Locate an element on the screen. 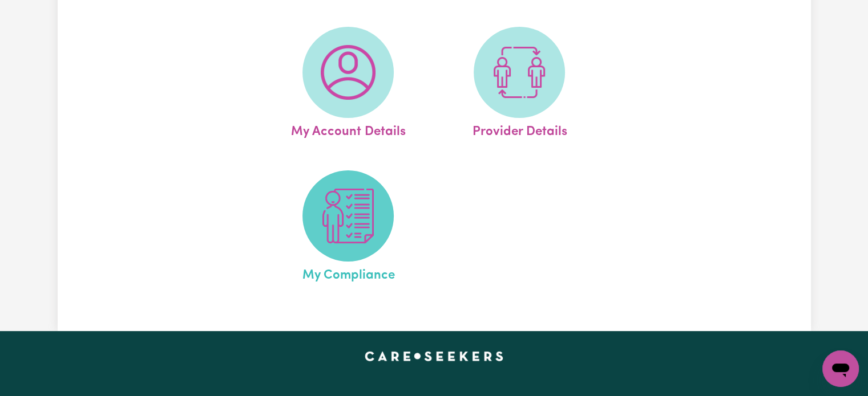  a: Careseekers home page is located at coordinates (434, 356).